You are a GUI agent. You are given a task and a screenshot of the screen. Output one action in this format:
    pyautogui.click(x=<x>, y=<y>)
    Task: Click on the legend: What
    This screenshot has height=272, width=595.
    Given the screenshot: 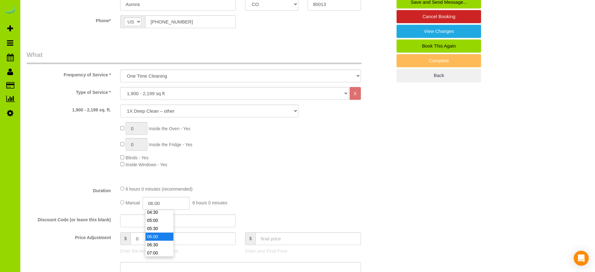 What is the action you would take?
    pyautogui.click(x=194, y=57)
    